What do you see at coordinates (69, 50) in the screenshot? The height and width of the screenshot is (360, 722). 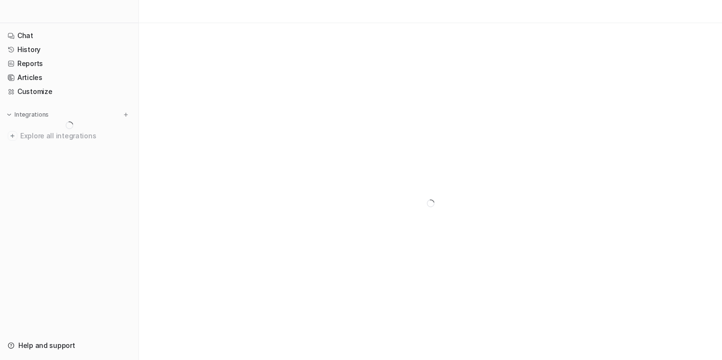 I see `a: History` at bounding box center [69, 50].